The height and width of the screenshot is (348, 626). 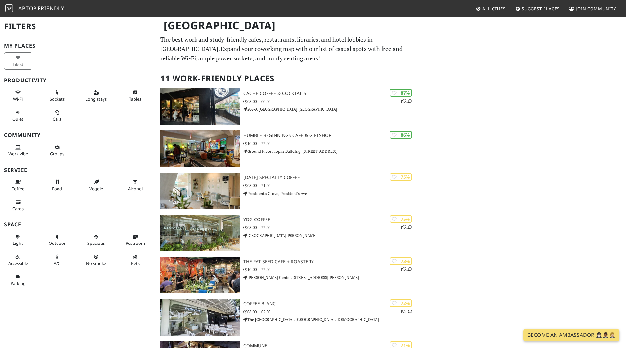 What do you see at coordinates (541, 9) in the screenshot?
I see `span: Suggest Places` at bounding box center [541, 9].